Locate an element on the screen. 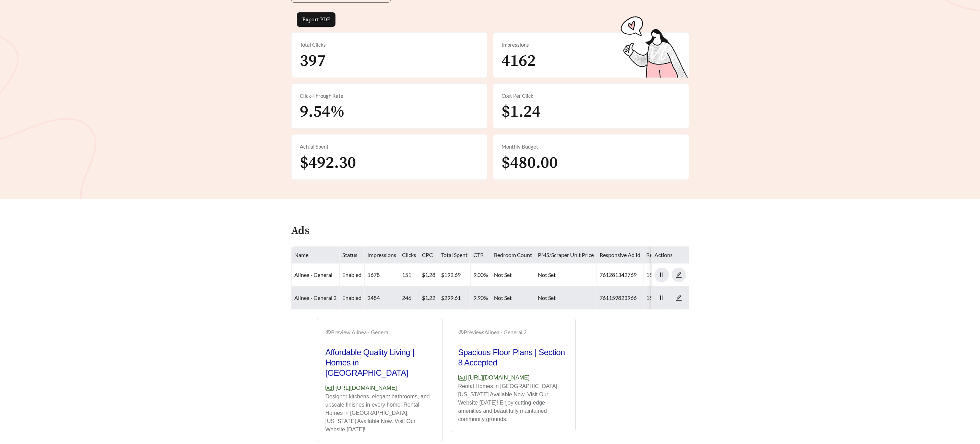 The height and width of the screenshot is (444, 980). td: 9.90% is located at coordinates (480, 297).